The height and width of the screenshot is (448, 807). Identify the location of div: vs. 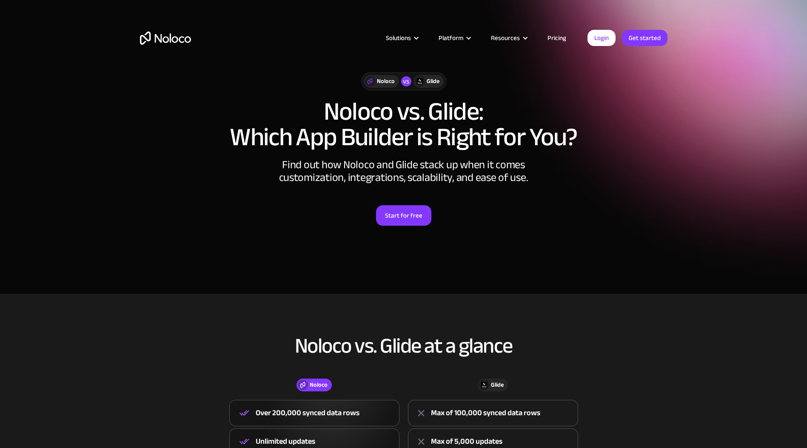
(407, 81).